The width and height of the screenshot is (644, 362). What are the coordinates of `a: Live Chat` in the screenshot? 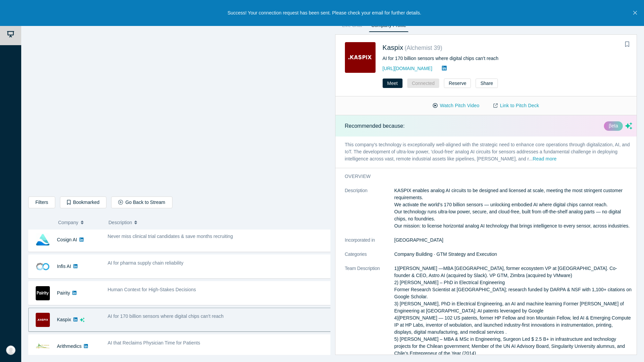 It's located at (352, 27).